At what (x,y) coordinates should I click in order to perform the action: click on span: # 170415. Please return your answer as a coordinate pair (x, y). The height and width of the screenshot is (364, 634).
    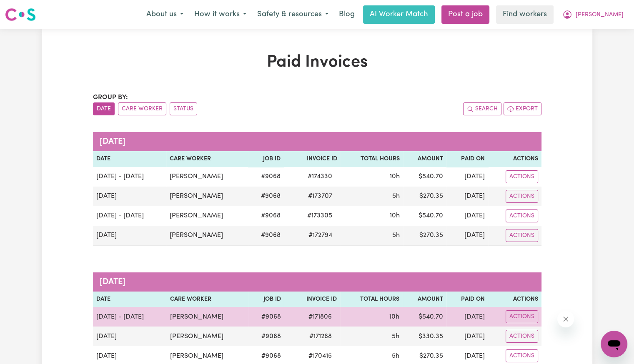
    Looking at the image, I should click on (321, 356).